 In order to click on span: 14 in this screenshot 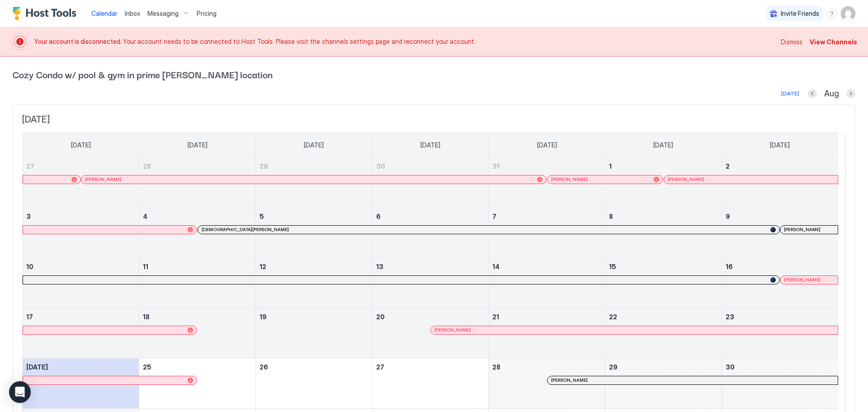, I will do `click(495, 266)`.